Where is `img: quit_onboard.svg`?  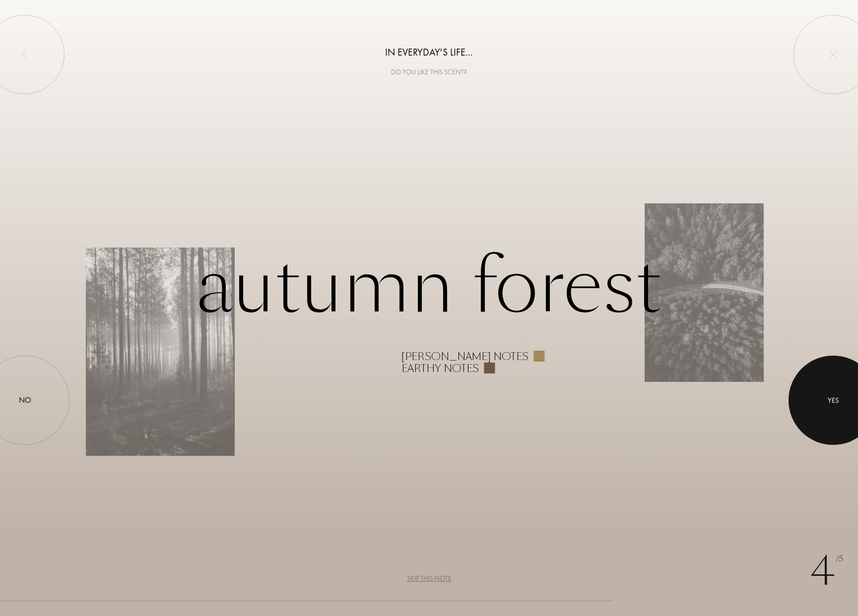 img: quit_onboard.svg is located at coordinates (833, 54).